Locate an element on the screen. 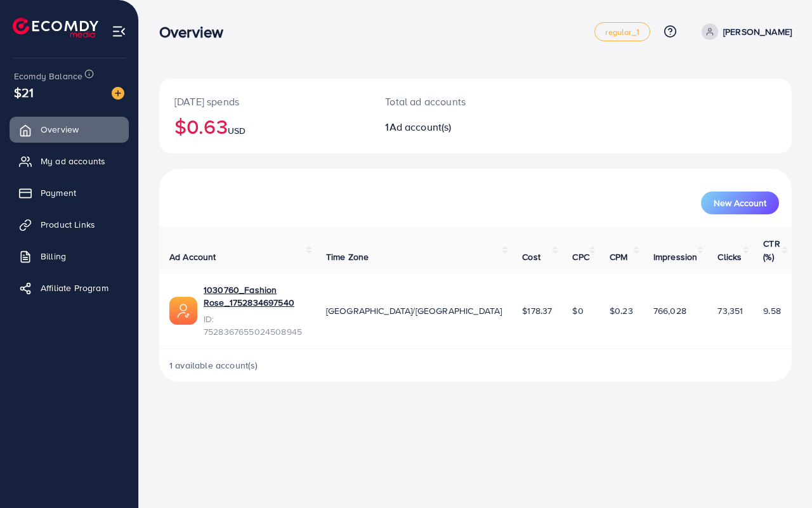 The height and width of the screenshot is (508, 812). span: Product Links is located at coordinates (68, 224).